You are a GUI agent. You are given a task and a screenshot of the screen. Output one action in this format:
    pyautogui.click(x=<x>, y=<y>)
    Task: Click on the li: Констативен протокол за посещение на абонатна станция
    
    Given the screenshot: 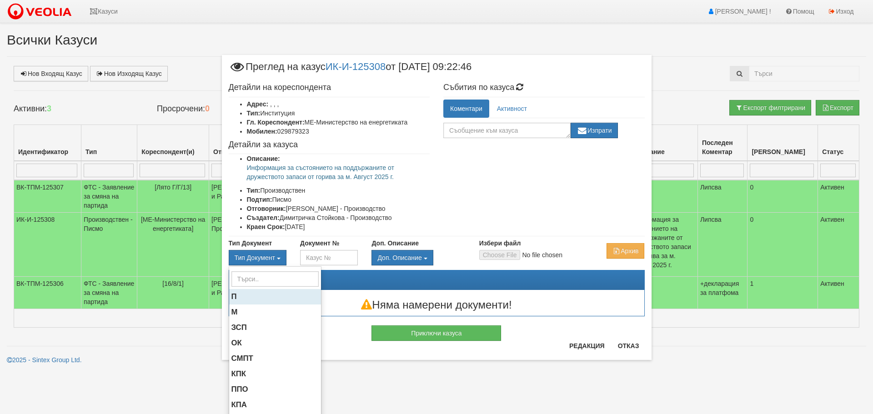 What is the action you would take?
    pyautogui.click(x=275, y=405)
    